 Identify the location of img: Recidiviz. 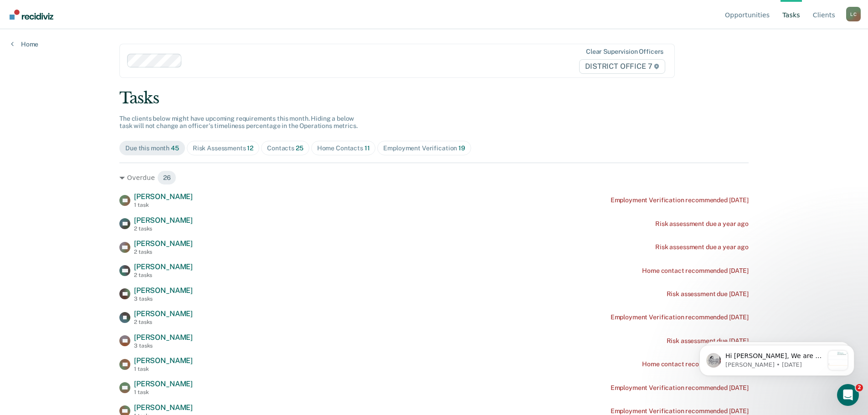
(32, 15).